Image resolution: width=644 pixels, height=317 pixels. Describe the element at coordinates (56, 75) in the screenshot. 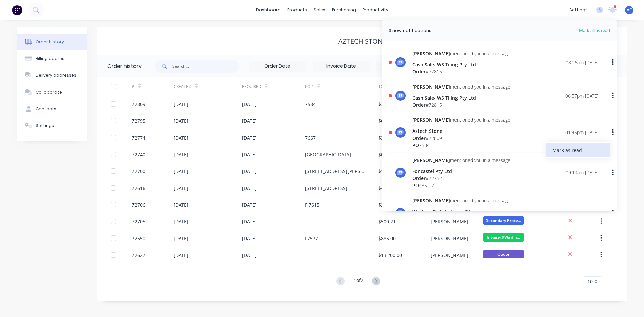

I see `div: Delivery addresses` at that location.